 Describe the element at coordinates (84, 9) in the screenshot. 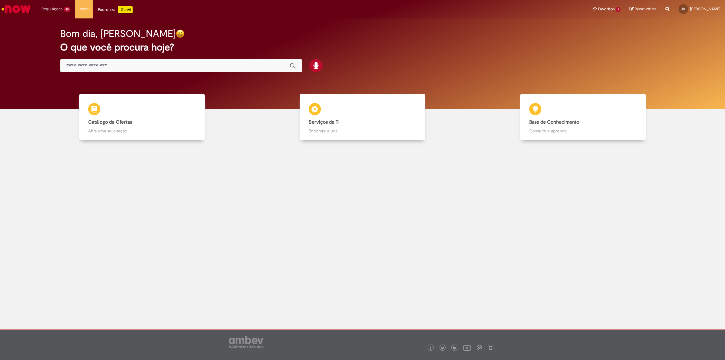

I see `span: More` at that location.